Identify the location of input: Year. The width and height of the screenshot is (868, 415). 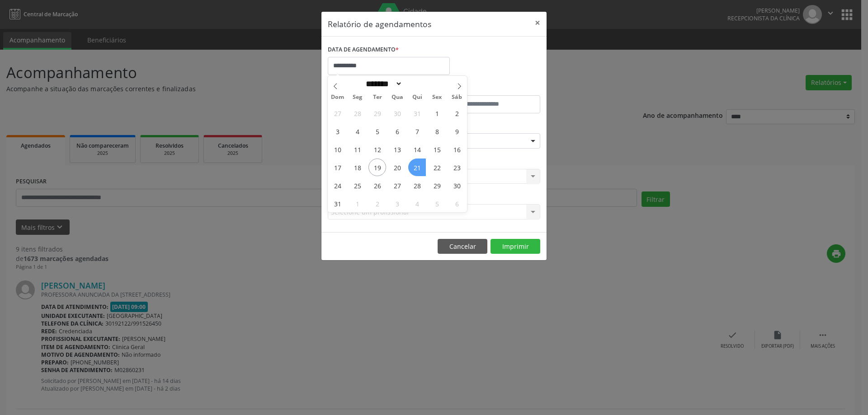
(417, 83).